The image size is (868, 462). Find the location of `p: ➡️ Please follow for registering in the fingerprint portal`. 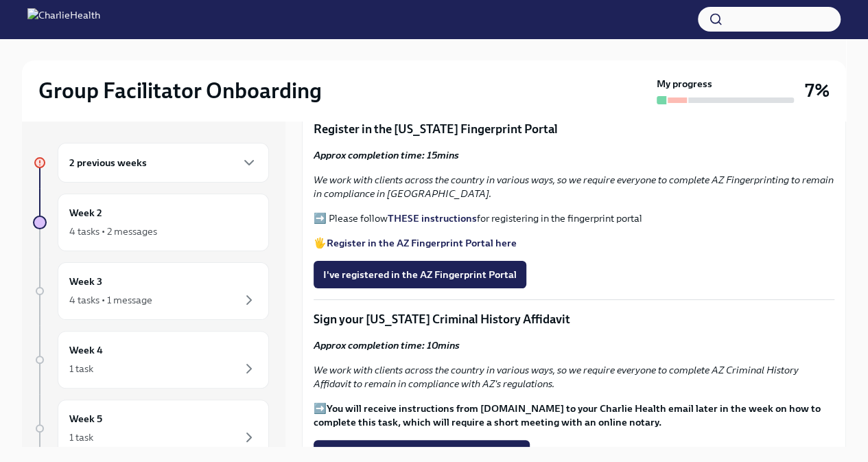

p: ➡️ Please follow for registering in the fingerprint portal is located at coordinates (574, 219).